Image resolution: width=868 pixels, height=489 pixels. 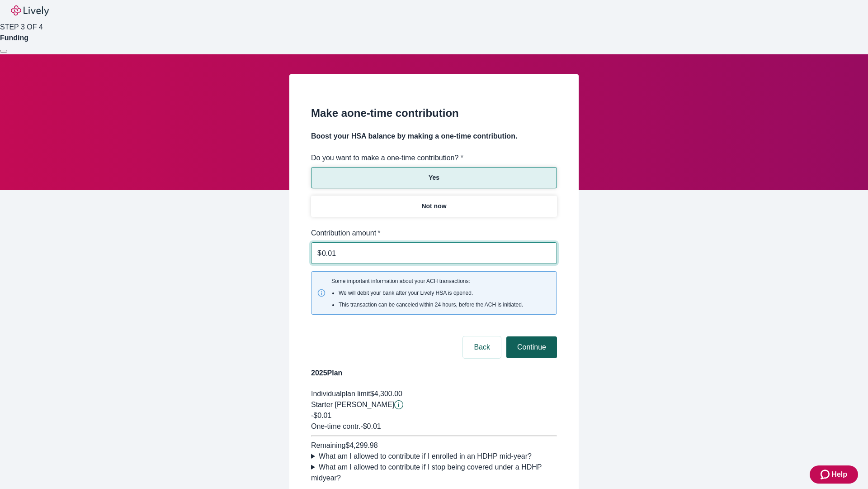 I want to click on span: - $0.01, so click(x=370, y=426).